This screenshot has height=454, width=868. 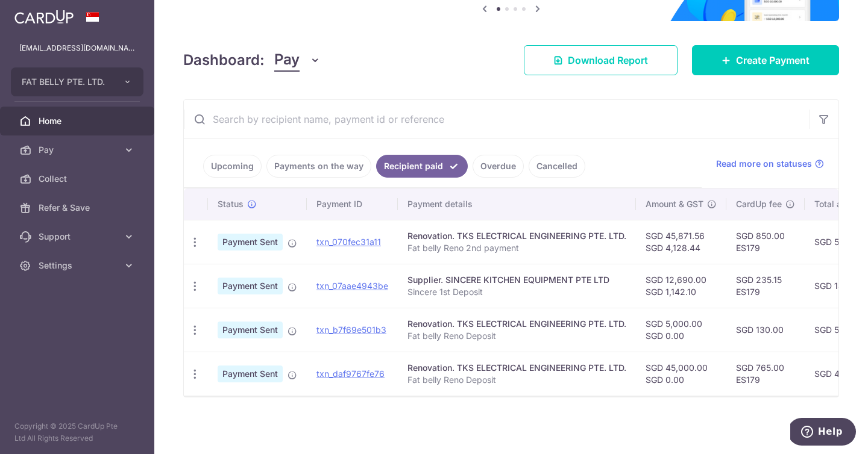 I want to click on input: Search by recipient name, payment id or reference, so click(x=497, y=119).